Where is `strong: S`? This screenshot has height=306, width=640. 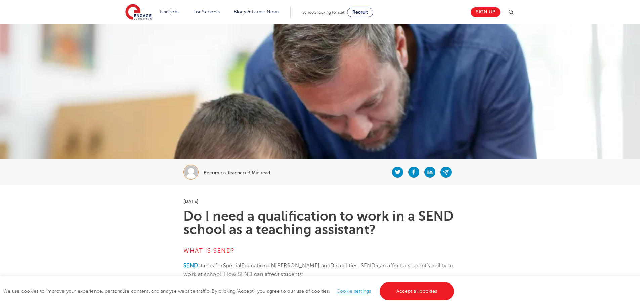 strong: S is located at coordinates (224, 266).